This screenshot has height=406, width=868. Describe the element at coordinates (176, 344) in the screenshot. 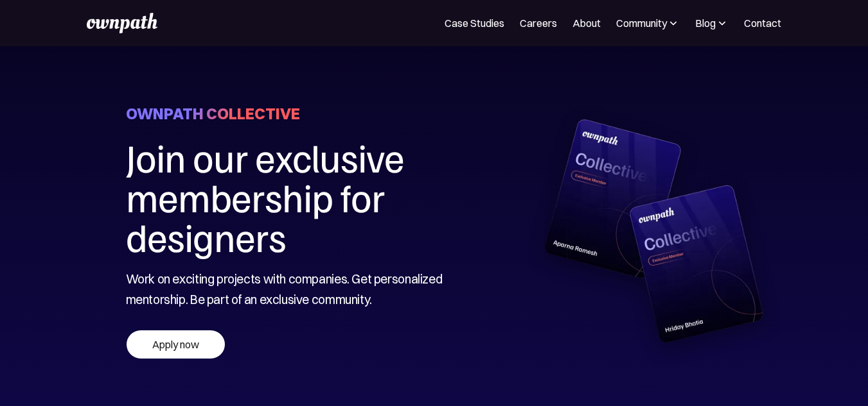

I see `a: Apply now` at that location.